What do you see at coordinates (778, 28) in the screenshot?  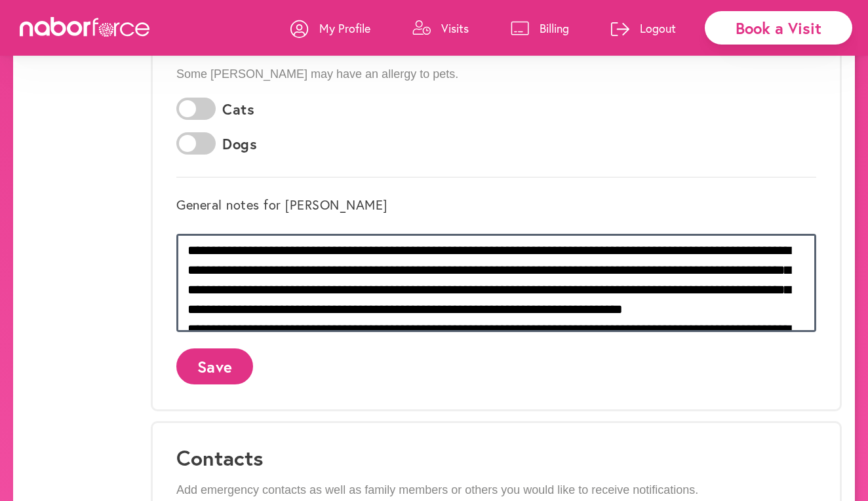 I see `div: Book a Visit` at bounding box center [778, 28].